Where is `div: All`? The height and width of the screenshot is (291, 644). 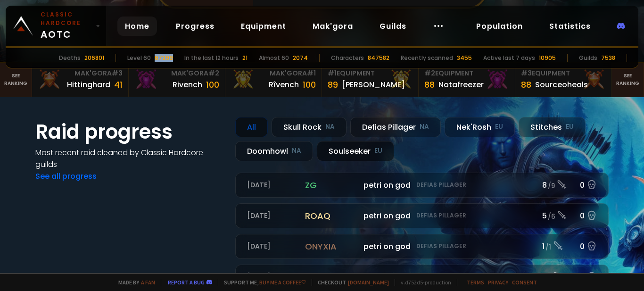 div: All is located at coordinates (251, 127).